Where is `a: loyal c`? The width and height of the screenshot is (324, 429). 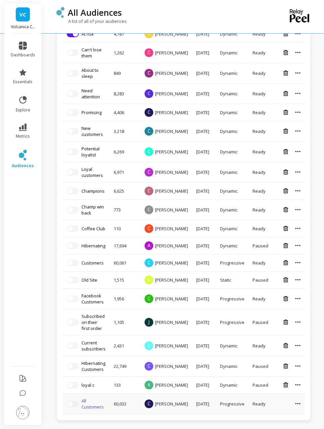
a: loyal c is located at coordinates (88, 385).